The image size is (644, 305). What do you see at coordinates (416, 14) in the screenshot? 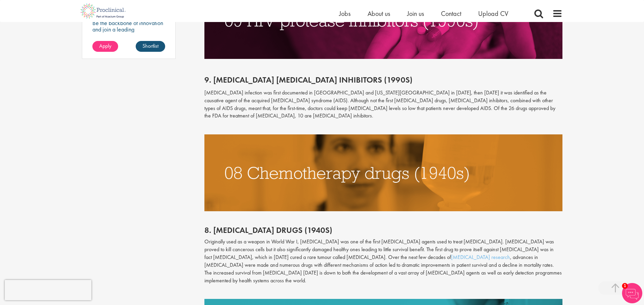
I see `a: Join us` at bounding box center [416, 14].